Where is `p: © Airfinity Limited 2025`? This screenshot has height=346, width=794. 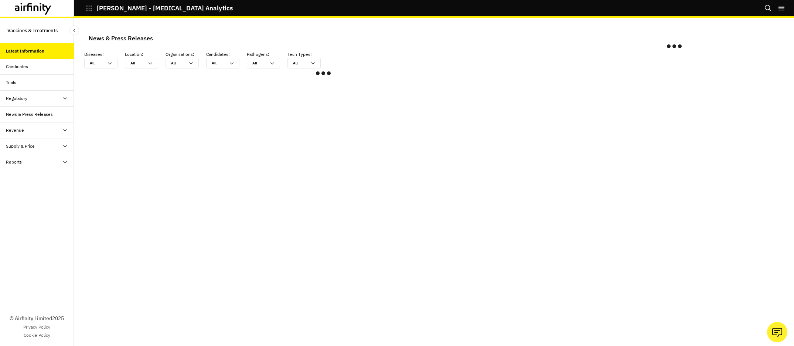 p: © Airfinity Limited 2025 is located at coordinates (37, 318).